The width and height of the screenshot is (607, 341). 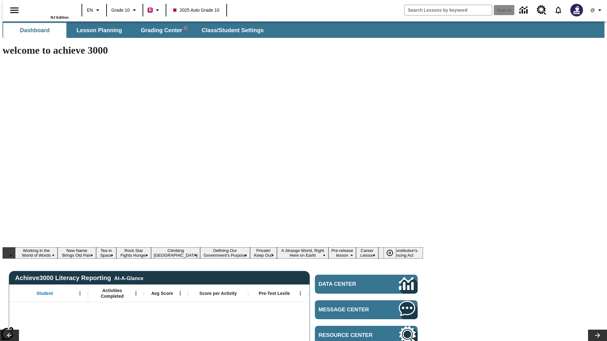 What do you see at coordinates (597, 336) in the screenshot?
I see `button: Lesson carousel, Next` at bounding box center [597, 336].